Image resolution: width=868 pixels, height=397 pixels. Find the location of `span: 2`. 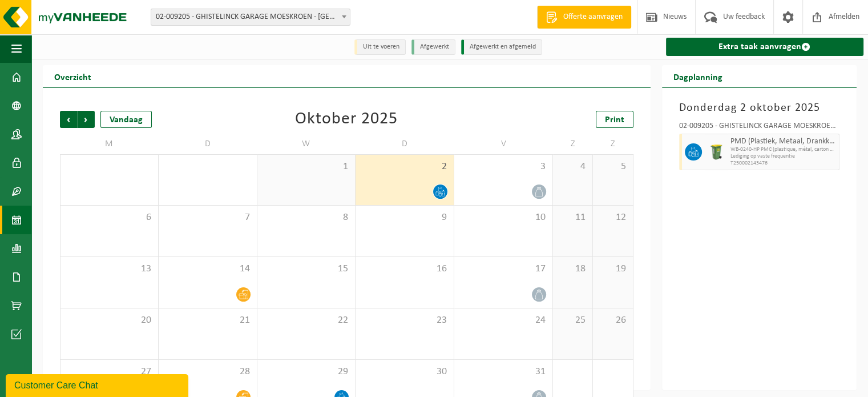

span: 2 is located at coordinates (405, 167).